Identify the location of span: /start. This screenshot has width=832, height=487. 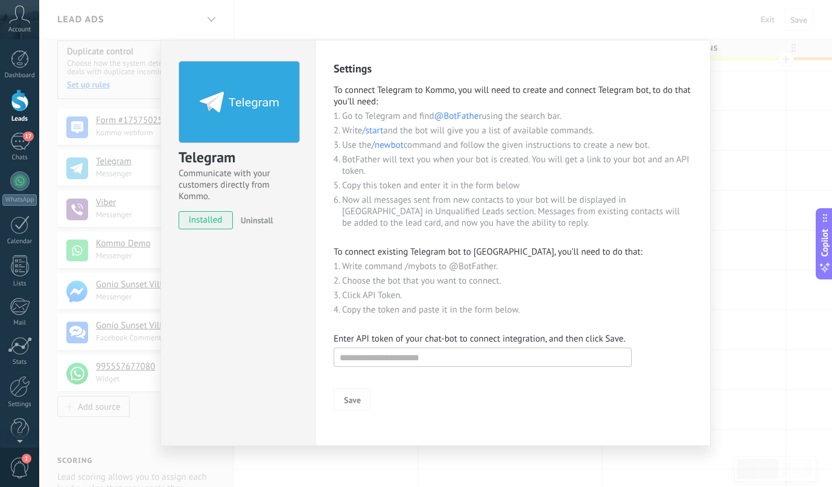
(372, 130).